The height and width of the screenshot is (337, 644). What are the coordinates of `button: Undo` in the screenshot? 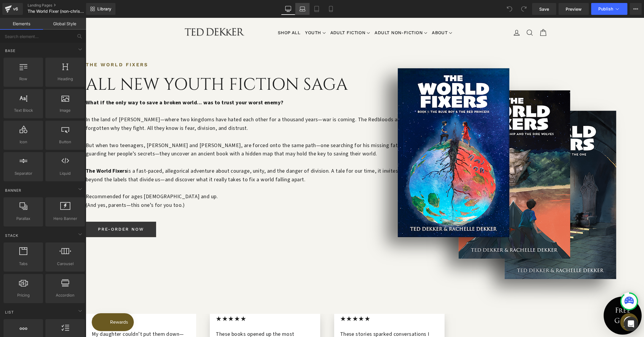 It's located at (509, 9).